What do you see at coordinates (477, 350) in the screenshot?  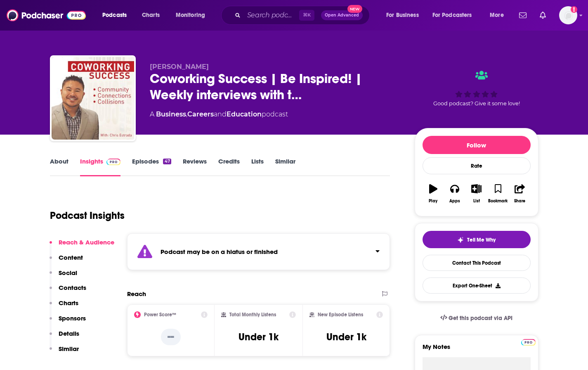 I see `label: My Notes` at bounding box center [477, 350].